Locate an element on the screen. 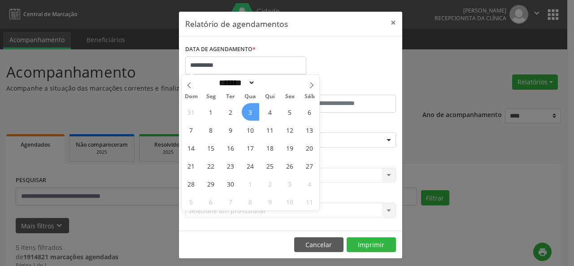  span: Setembro 20, 2025 is located at coordinates (310, 148).